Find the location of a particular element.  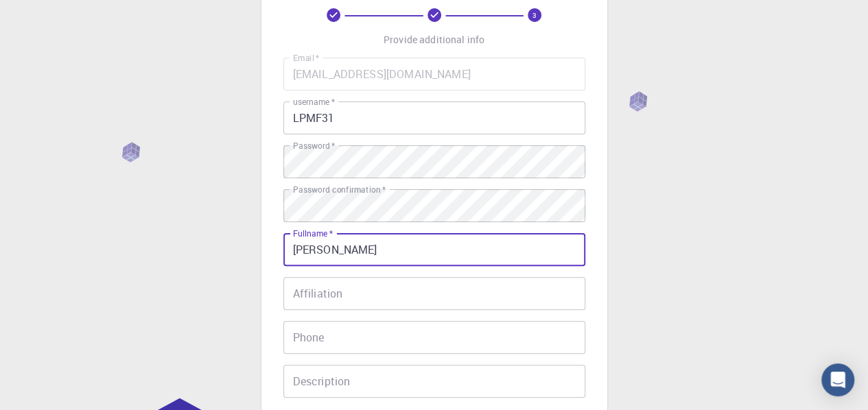

p: Provide additional info is located at coordinates (434, 40).